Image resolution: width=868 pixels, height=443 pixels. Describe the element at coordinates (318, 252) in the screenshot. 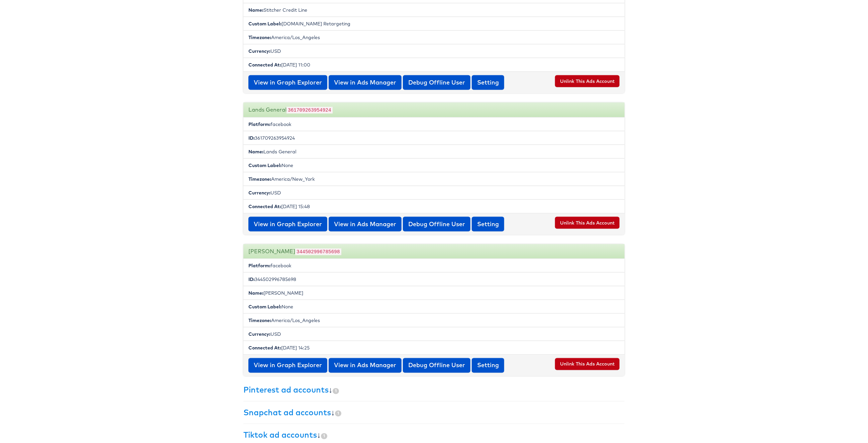

I see `code: 344502996785698` at that location.